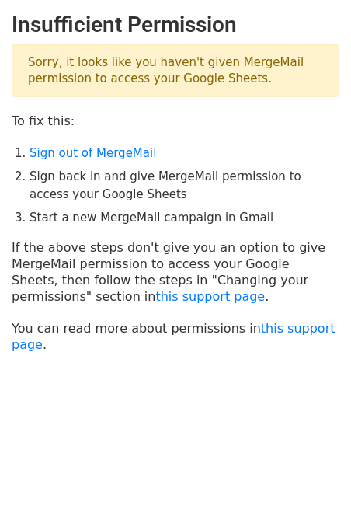 This screenshot has height=530, width=351. I want to click on p: You can read more about permissions in ., so click(176, 337).